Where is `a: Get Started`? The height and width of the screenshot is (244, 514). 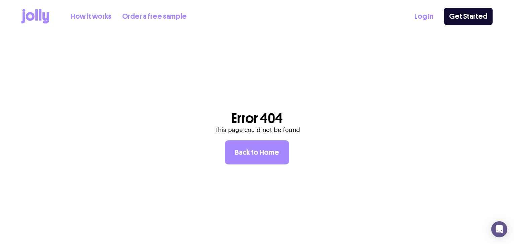 a: Get Started is located at coordinates (469, 16).